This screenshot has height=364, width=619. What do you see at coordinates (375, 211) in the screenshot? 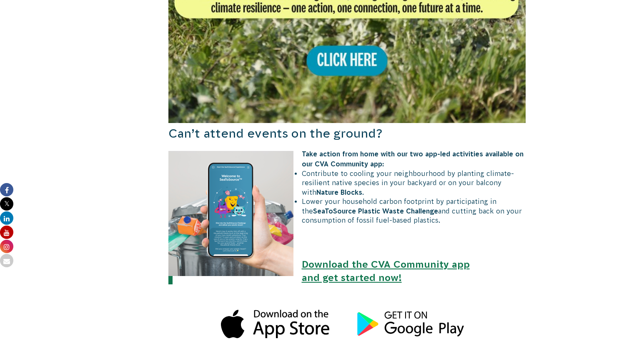
I see `strong: SeaToSource Plastic Waste Challenge` at bounding box center [375, 211].